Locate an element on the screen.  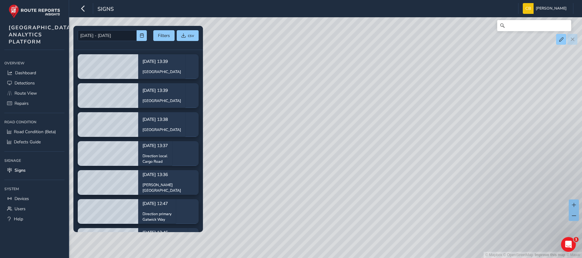
span: 1 is located at coordinates (576, 240).